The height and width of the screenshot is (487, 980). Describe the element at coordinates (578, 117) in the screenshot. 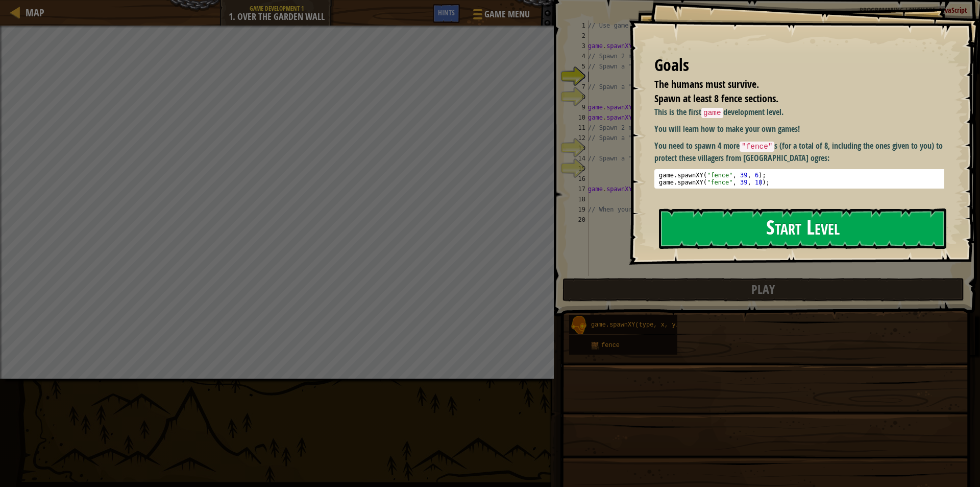

I see `div: 10` at that location.